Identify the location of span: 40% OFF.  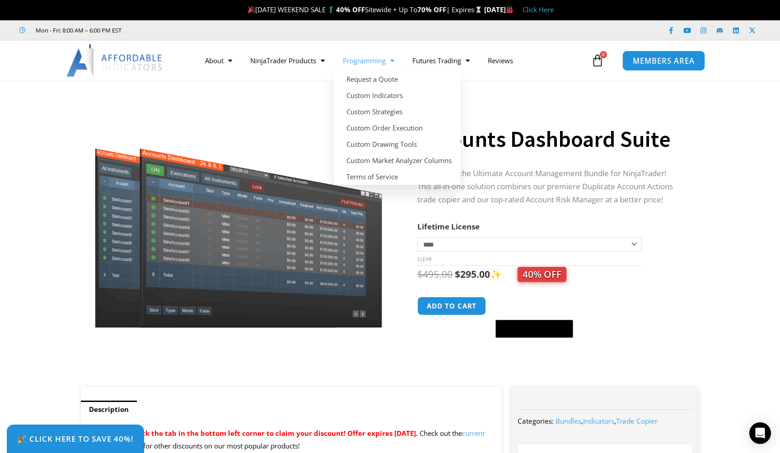
(542, 274).